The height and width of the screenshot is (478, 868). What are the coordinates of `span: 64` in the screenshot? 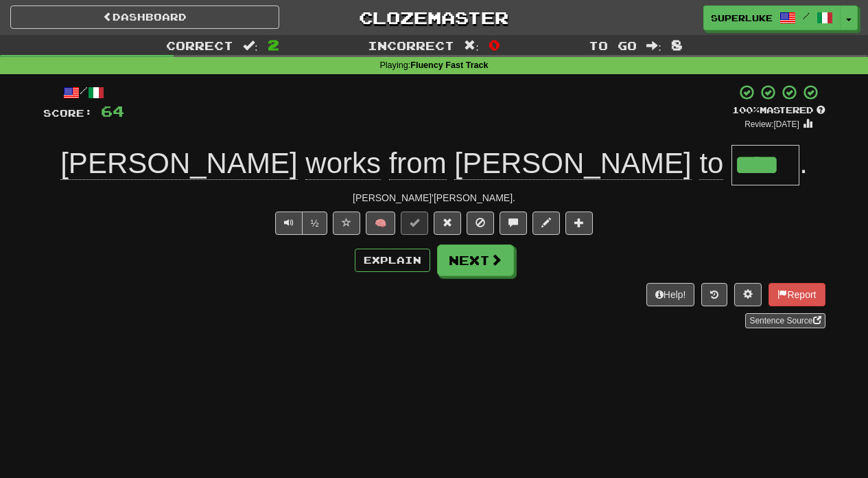 It's located at (112, 110).